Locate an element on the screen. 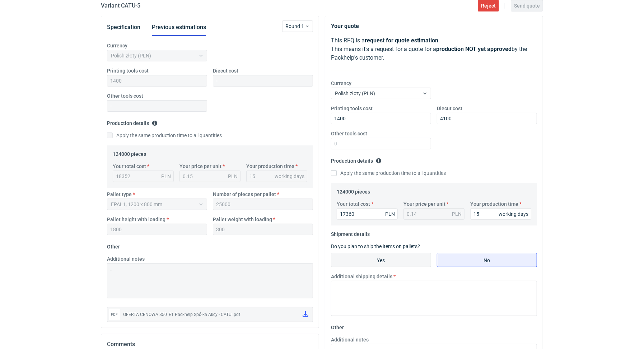 This screenshot has height=349, width=644. label: Additional shipping details is located at coordinates (361, 276).